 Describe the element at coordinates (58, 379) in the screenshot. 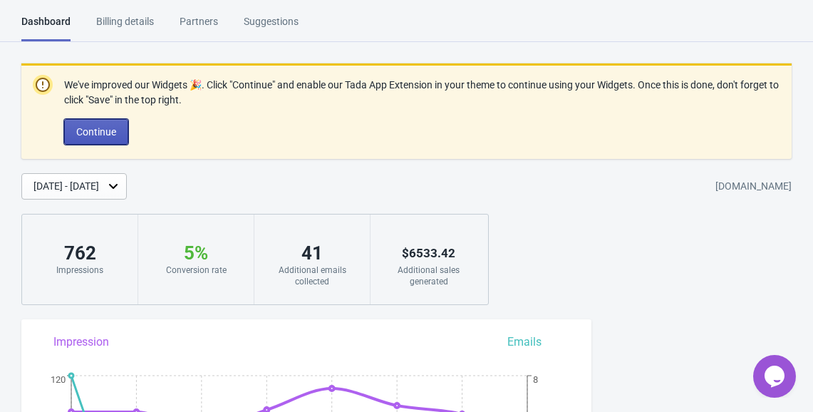

I see `tspan: 120` at that location.